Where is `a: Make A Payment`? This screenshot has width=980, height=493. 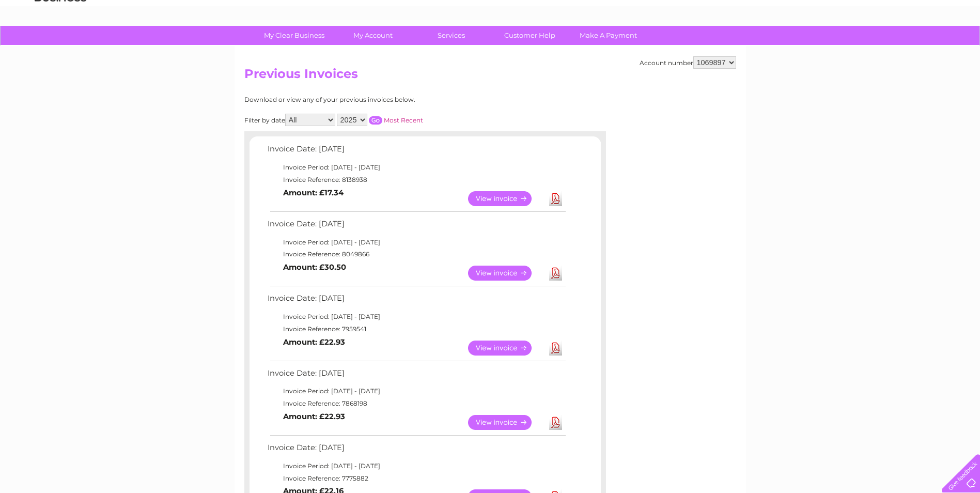 a: Make A Payment is located at coordinates (608, 35).